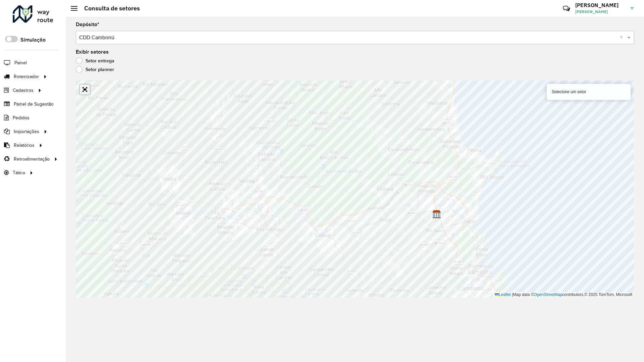 The height and width of the screenshot is (362, 644). What do you see at coordinates (23, 90) in the screenshot?
I see `span: Cadastros` at bounding box center [23, 90].